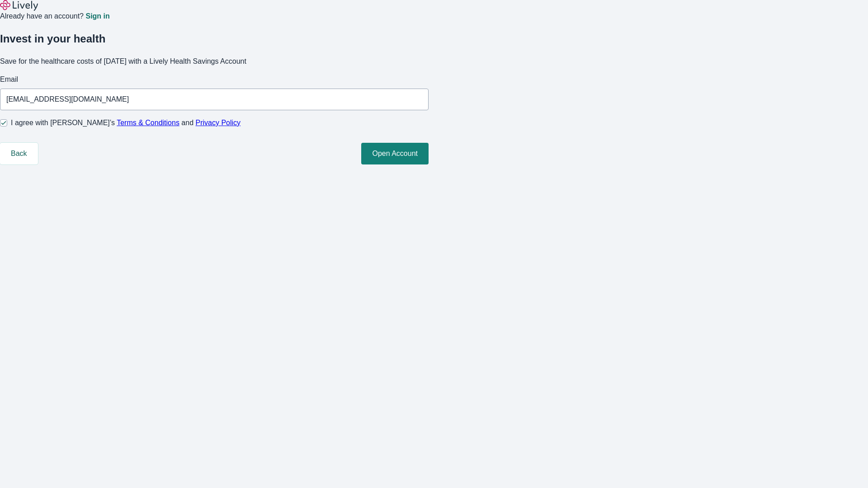  What do you see at coordinates (148, 123) in the screenshot?
I see `a: Terms & Conditions` at bounding box center [148, 123].